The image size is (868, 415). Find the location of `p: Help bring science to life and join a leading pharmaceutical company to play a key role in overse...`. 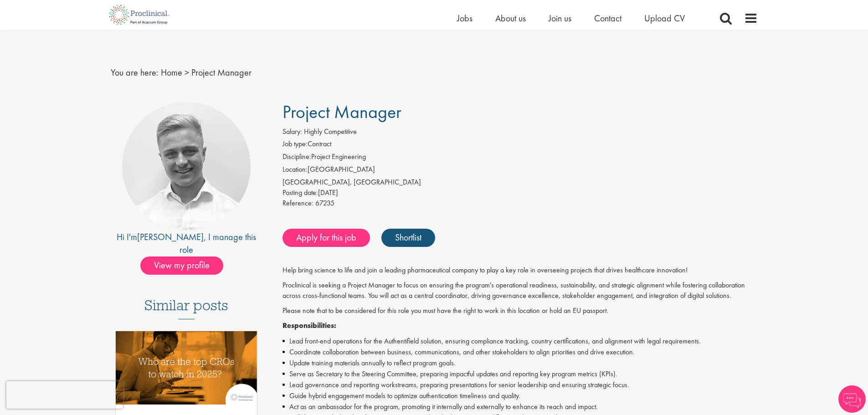

p: Help bring science to life and join a leading pharmaceutical company to play a key role in overse... is located at coordinates (520, 270).